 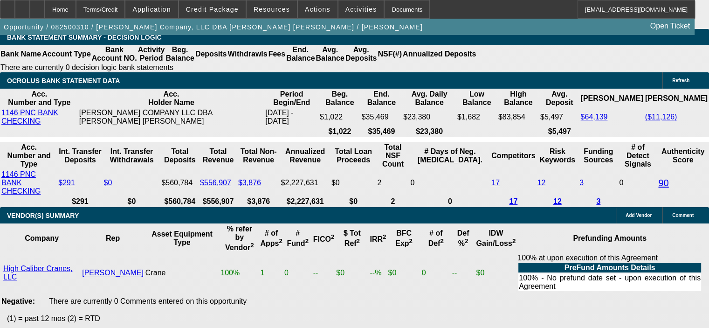 What do you see at coordinates (450, 201) in the screenshot?
I see `th: 0` at bounding box center [450, 201].